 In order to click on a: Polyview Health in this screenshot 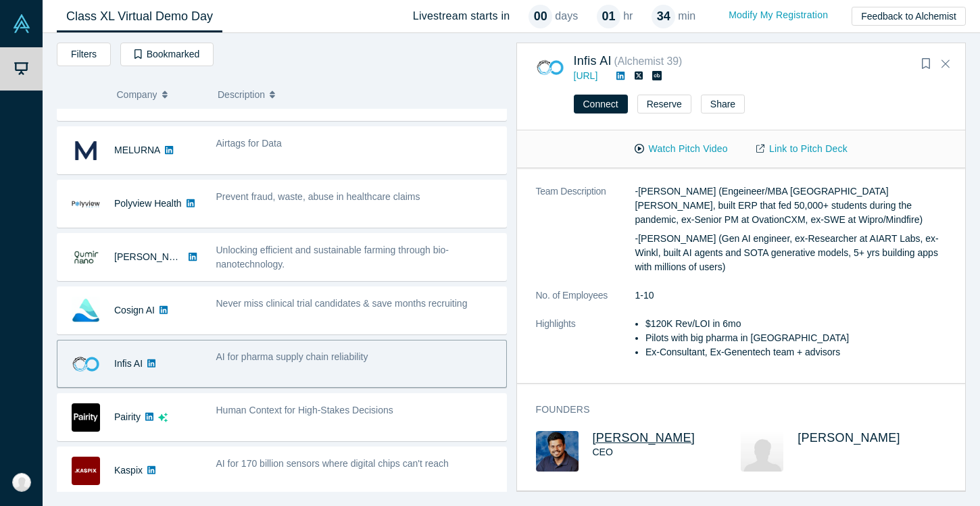, I will do `click(148, 204)`.